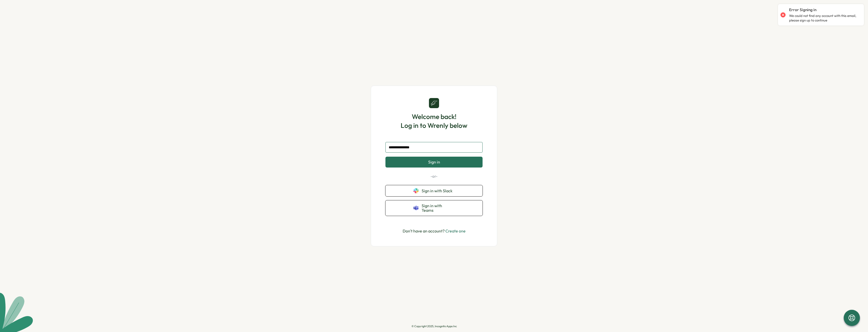  What do you see at coordinates (434, 121) in the screenshot?
I see `h1: Welcome back! Log in to Wrenly below` at bounding box center [434, 121].